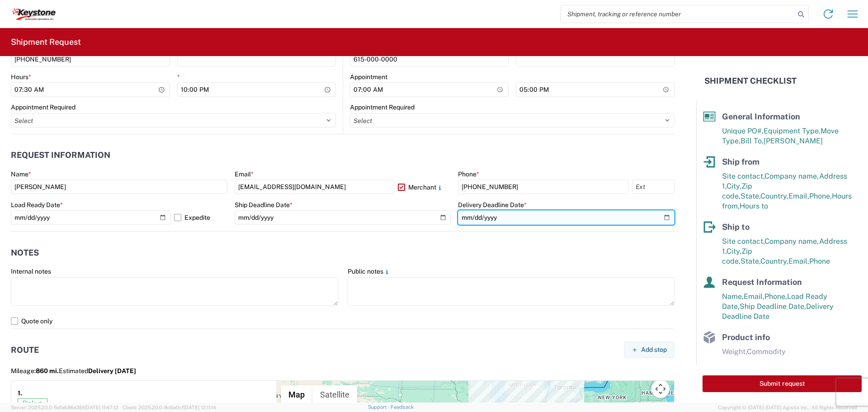 Image resolution: width=868 pixels, height=412 pixels. I want to click on button: Map camera controls, so click(661, 389).